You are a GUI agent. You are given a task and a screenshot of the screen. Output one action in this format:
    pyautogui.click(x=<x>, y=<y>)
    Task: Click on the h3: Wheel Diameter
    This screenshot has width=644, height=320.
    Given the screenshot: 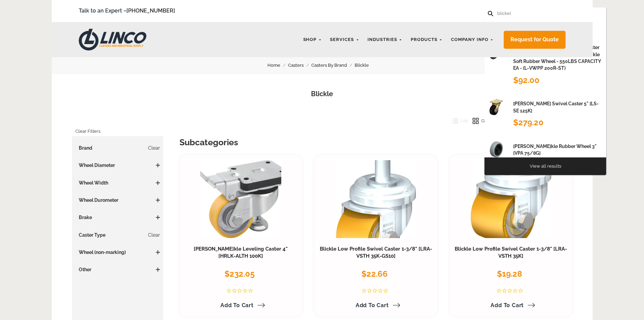 What is the action you would take?
    pyautogui.click(x=118, y=165)
    